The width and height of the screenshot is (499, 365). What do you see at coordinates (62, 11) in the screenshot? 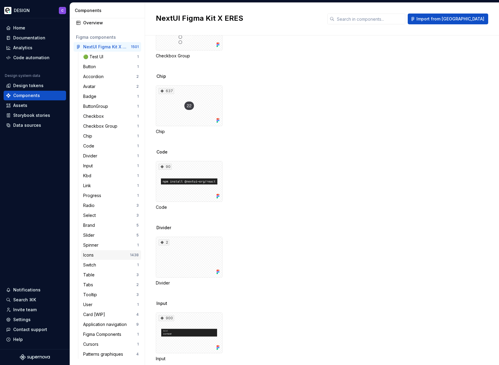
I see `div: C` at bounding box center [62, 11].